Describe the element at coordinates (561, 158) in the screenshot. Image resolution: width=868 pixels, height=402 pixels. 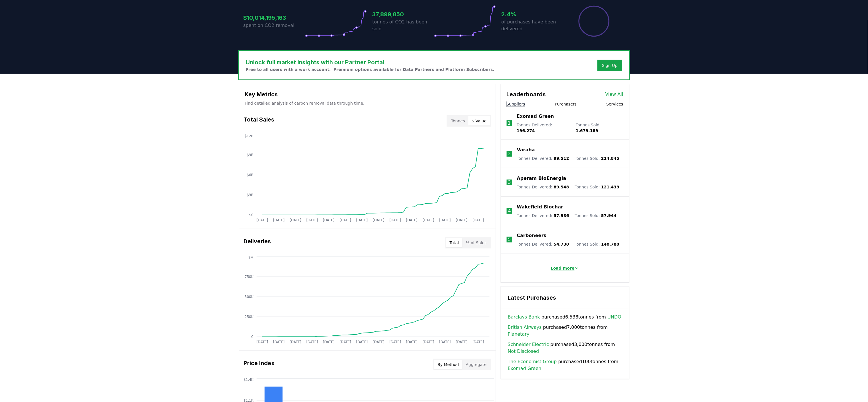
I see `span: 99.512` at that location.